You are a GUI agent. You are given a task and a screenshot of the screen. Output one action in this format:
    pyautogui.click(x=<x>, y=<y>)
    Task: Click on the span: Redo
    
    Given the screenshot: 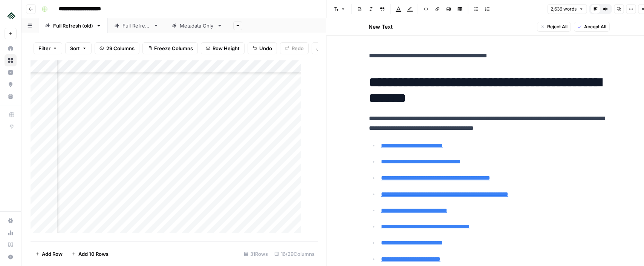 What is the action you would take?
    pyautogui.click(x=298, y=48)
    